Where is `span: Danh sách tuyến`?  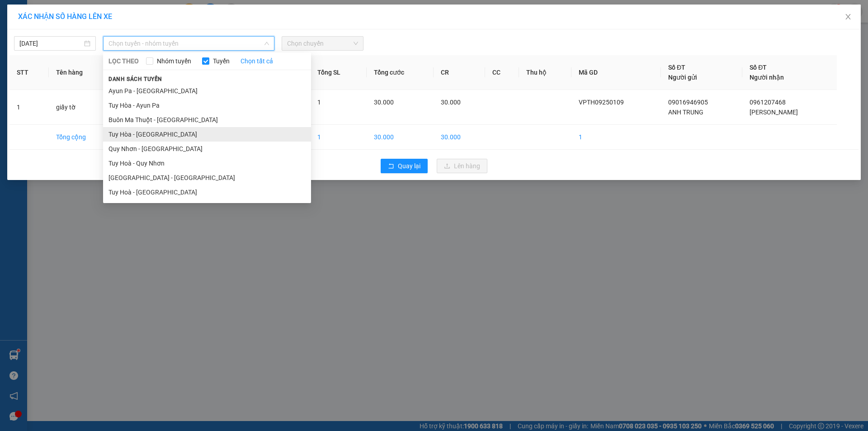 span: Danh sách tuyến is located at coordinates (135, 79).